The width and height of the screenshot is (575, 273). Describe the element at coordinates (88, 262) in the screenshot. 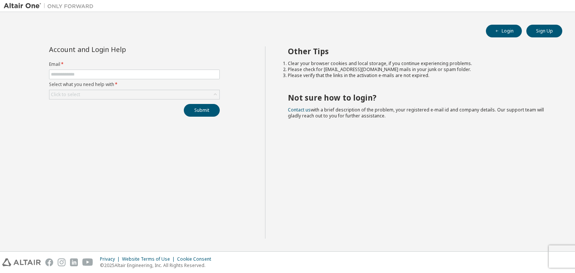

I see `img: youtube.svg` at that location.